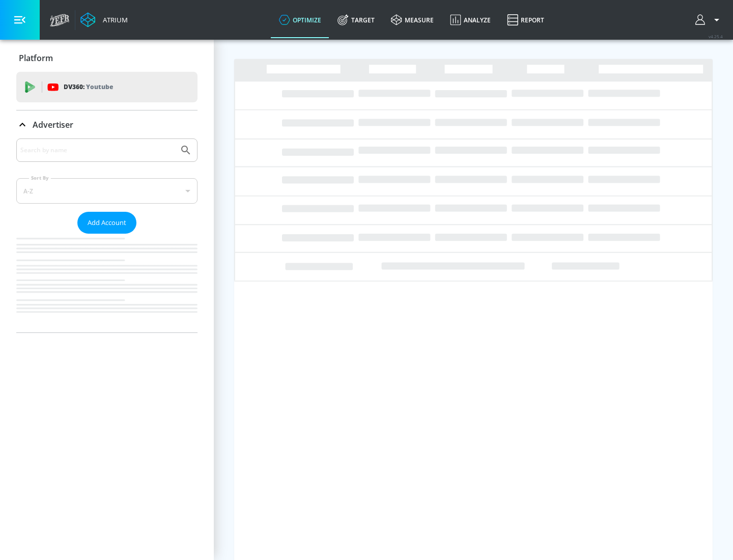 The width and height of the screenshot is (733, 560). Describe the element at coordinates (356, 20) in the screenshot. I see `a: Target` at that location.